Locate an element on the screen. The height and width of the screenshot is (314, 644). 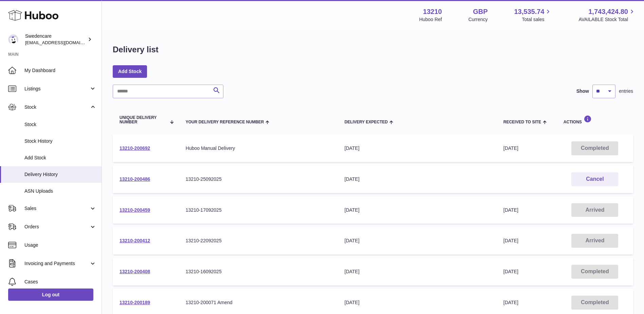
div: Huboo Ref is located at coordinates (430, 19).